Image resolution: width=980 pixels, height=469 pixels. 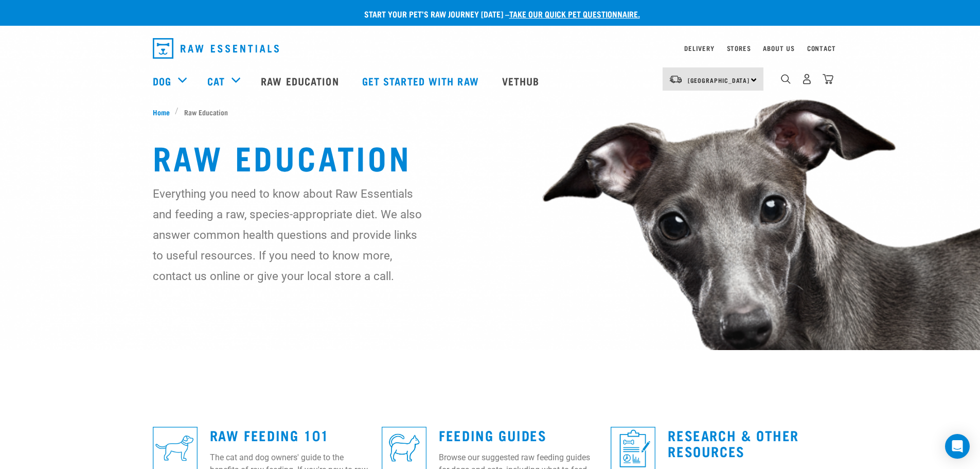 What do you see at coordinates (490, 157) in the screenshot?
I see `h1: Raw Education` at bounding box center [490, 157].